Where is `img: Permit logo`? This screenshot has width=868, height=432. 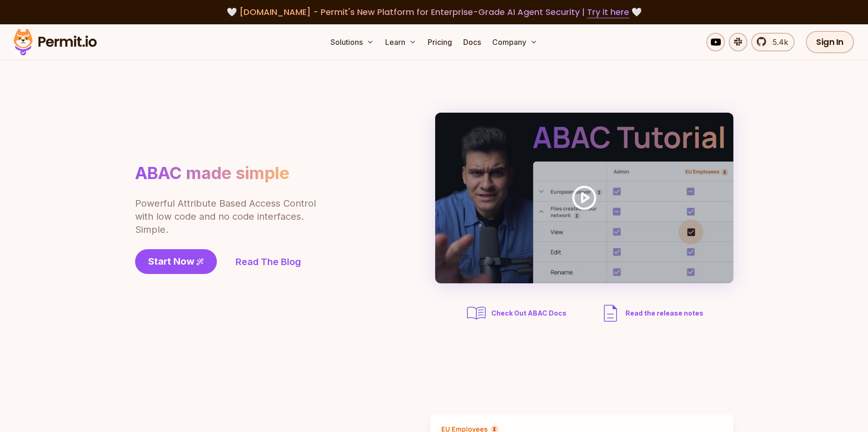 img: Permit logo is located at coordinates (55, 42).